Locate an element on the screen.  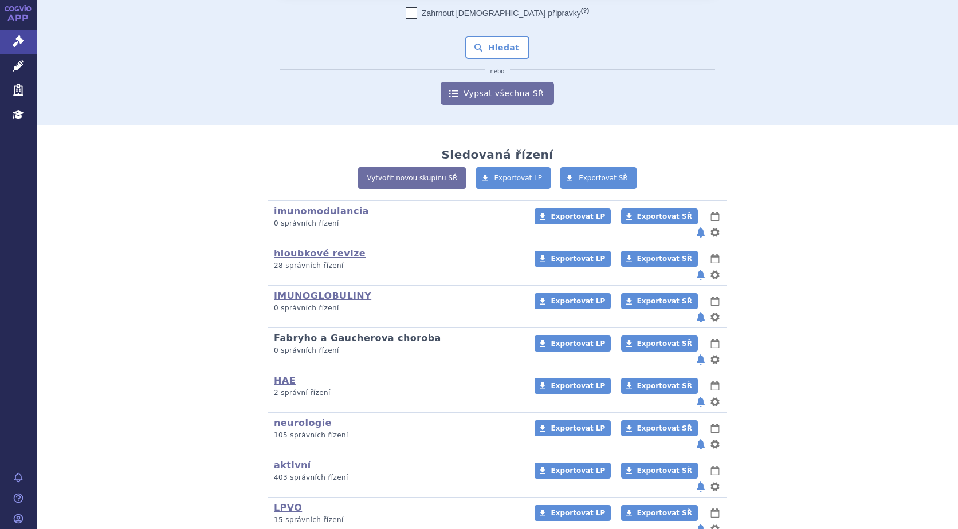
a: neurologie is located at coordinates (302, 423).